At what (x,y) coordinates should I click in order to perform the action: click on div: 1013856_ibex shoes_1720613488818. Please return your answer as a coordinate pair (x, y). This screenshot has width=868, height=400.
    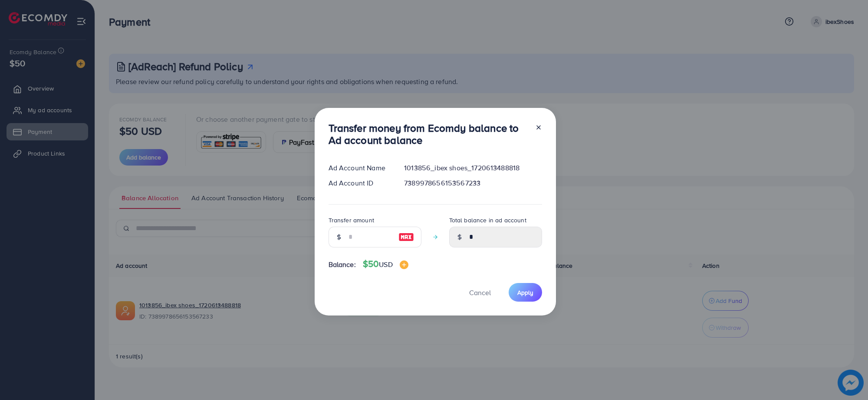
    Looking at the image, I should click on (472, 168).